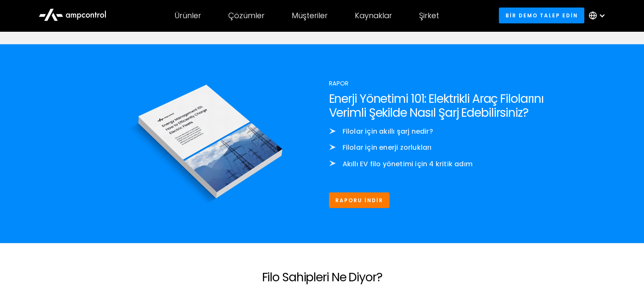  Describe the element at coordinates (541, 15) in the screenshot. I see `font: Bir demo talep edin` at that location.